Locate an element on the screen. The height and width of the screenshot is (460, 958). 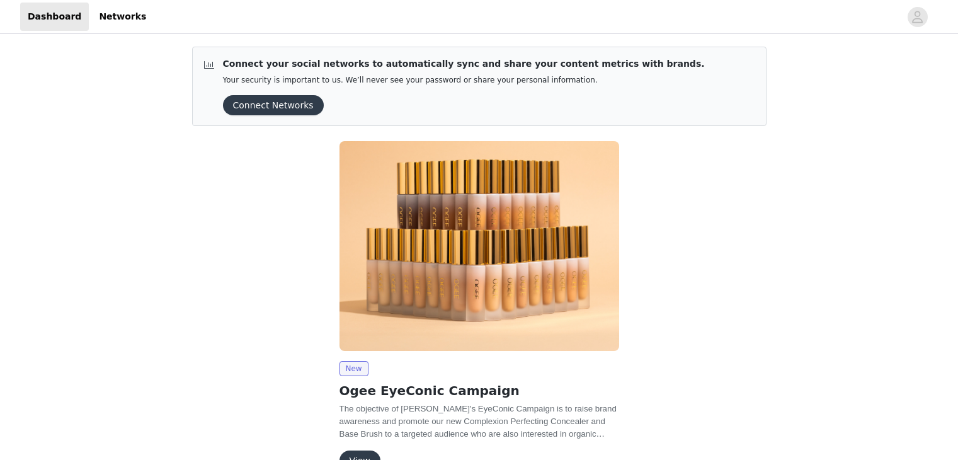
h2: Ogee EyeConic Campaign is located at coordinates (479, 390).